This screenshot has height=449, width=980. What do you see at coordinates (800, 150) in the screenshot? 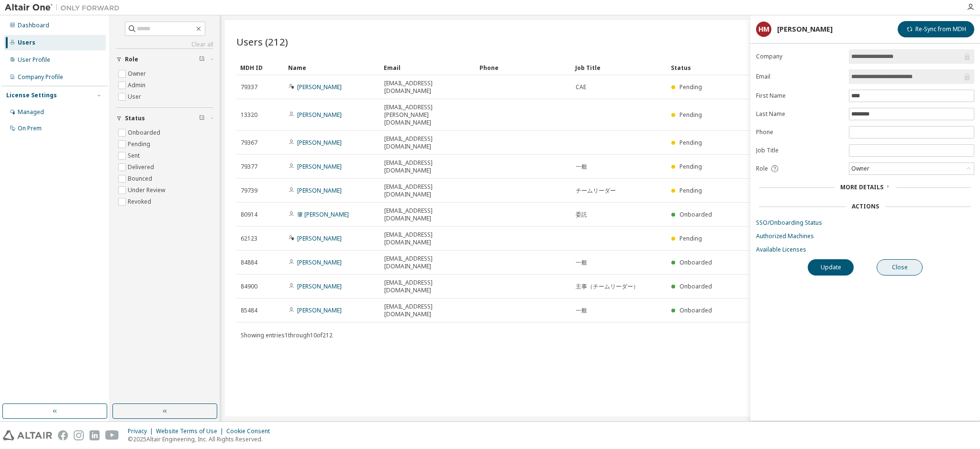
I see `label: Job Title` at bounding box center [800, 150].